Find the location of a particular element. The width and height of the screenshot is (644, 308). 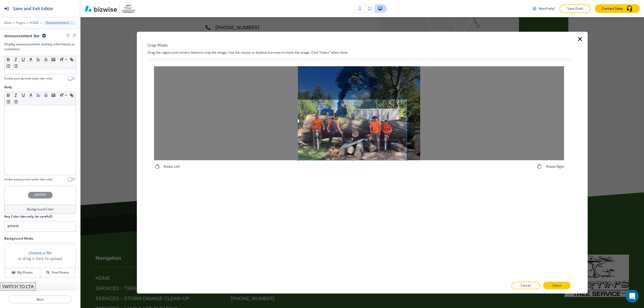

p: Back is located at coordinates (40, 299).